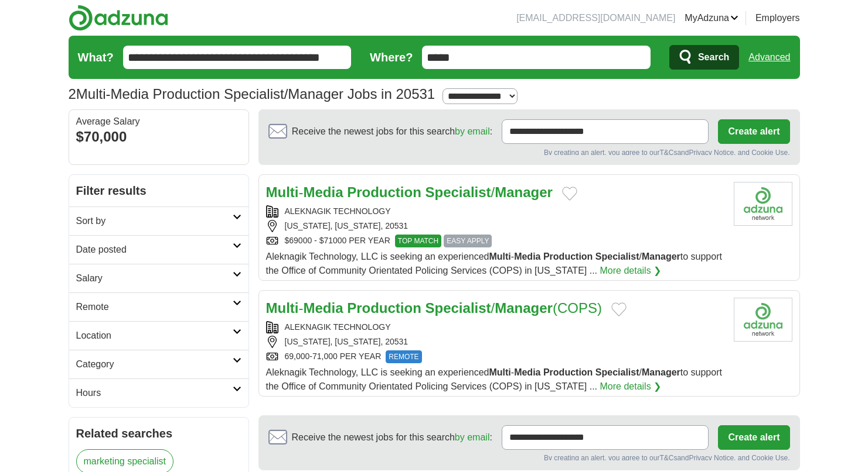  I want to click on div: Average Salary, so click(159, 122).